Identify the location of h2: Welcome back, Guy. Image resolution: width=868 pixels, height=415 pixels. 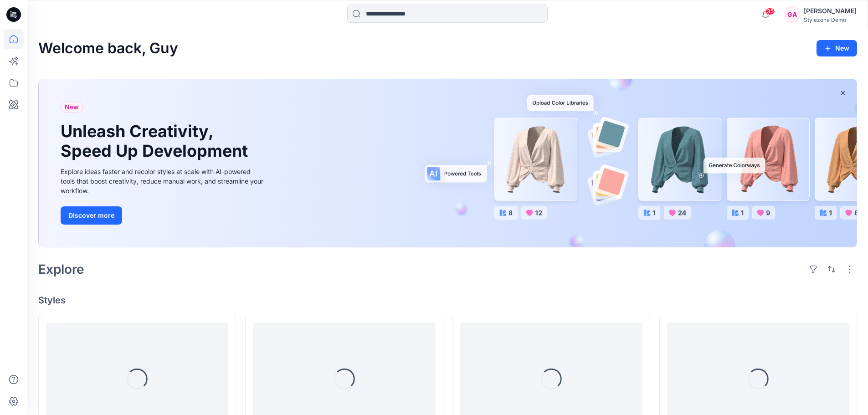
(108, 48).